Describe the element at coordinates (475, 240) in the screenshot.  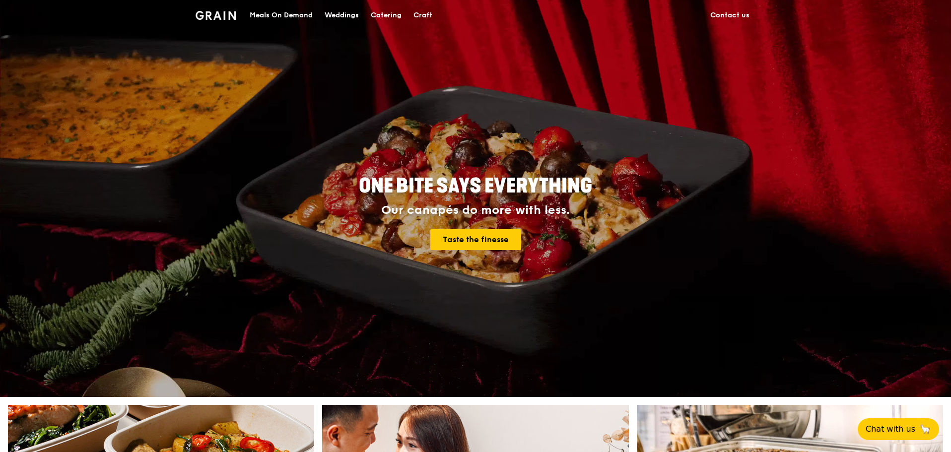
I see `a: Taste the finesse` at that location.